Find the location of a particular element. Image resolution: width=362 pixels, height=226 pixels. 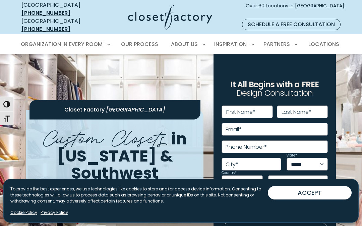

span: About Us is located at coordinates (185, 44).